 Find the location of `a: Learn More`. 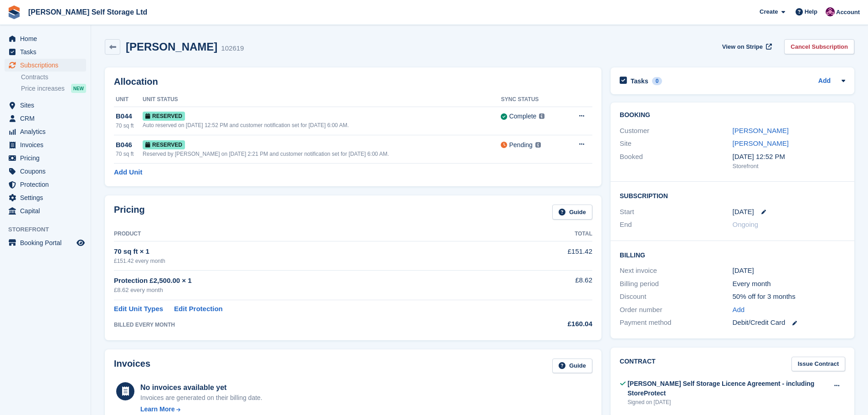

a: Learn More is located at coordinates (201, 409).